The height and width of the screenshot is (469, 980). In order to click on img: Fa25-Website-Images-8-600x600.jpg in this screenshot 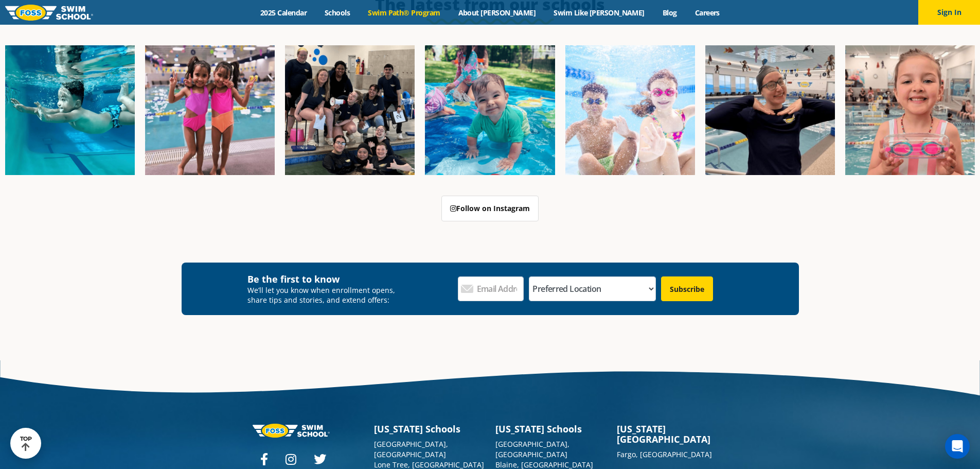, I will do `click(210, 111)`.